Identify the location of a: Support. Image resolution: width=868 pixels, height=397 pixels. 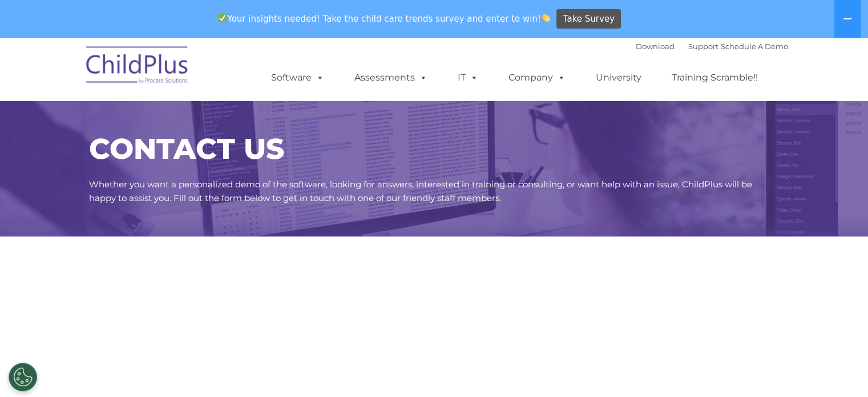
(703, 46).